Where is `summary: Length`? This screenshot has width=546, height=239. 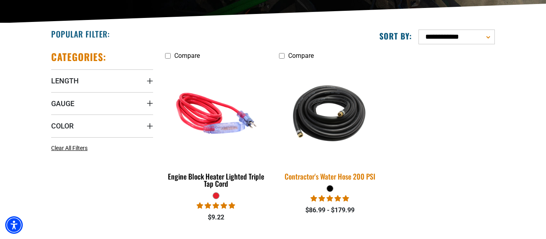
summary: Length is located at coordinates (102, 81).